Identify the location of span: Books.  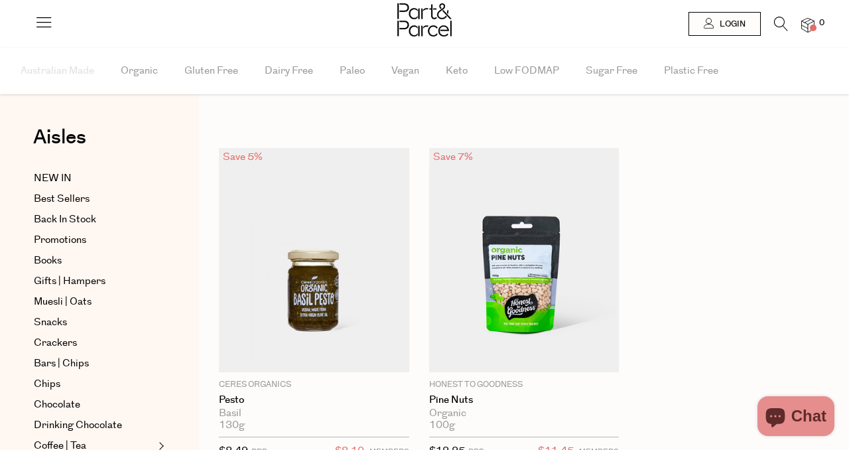
(48, 261).